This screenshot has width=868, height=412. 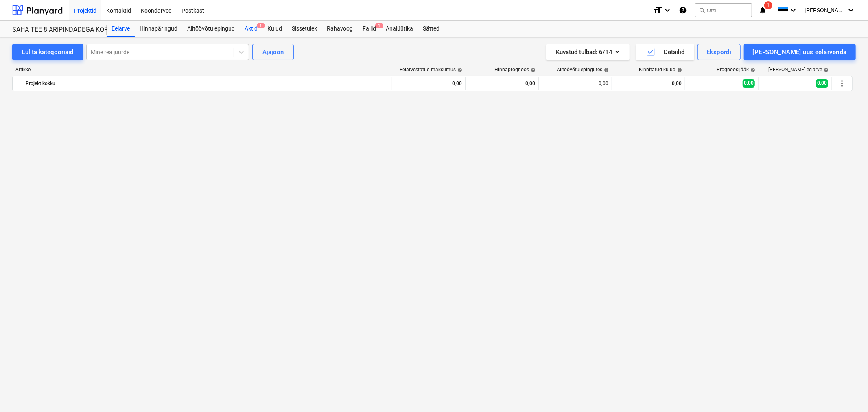 I want to click on div: Kuvatud tulbad : 6/14, so click(x=588, y=52).